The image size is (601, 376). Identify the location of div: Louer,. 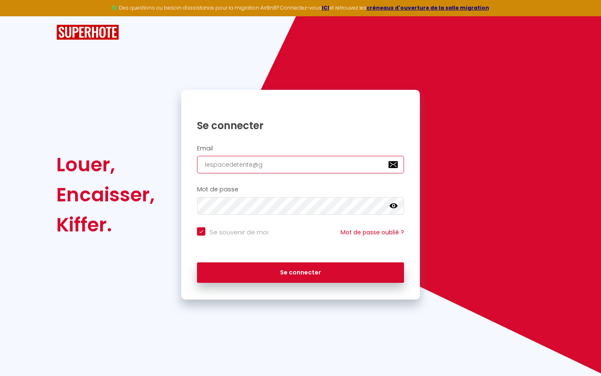
(106, 164).